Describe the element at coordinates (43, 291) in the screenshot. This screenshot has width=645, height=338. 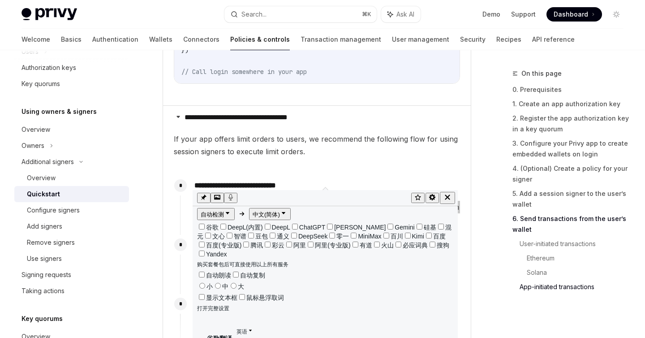
I see `div: Taking actions` at that location.